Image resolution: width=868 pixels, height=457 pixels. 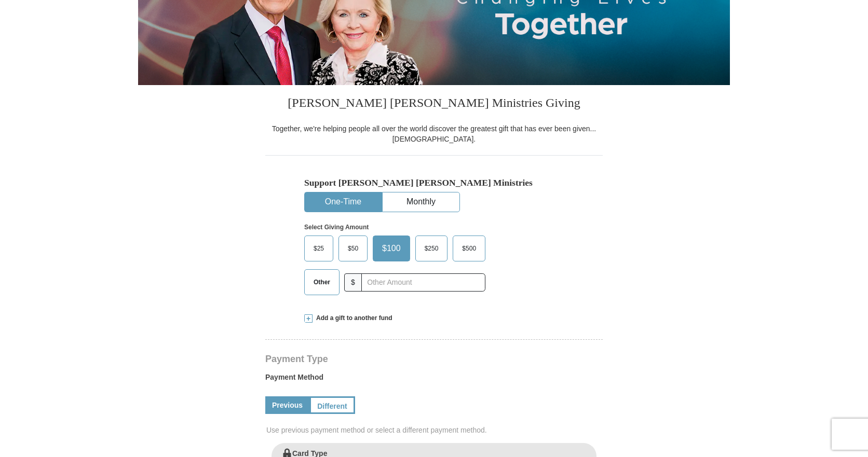 I want to click on h4: Payment Type, so click(x=434, y=359).